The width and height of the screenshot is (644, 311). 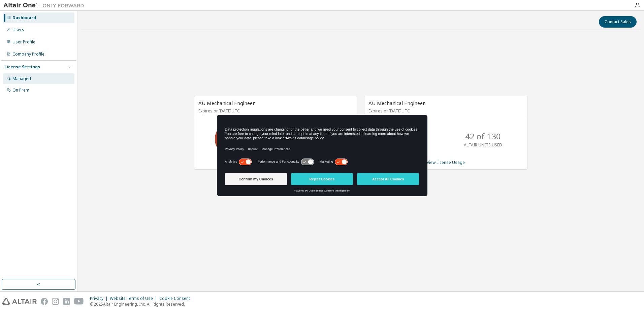 What do you see at coordinates (21, 90) in the screenshot?
I see `div: On Prem` at bounding box center [21, 90].